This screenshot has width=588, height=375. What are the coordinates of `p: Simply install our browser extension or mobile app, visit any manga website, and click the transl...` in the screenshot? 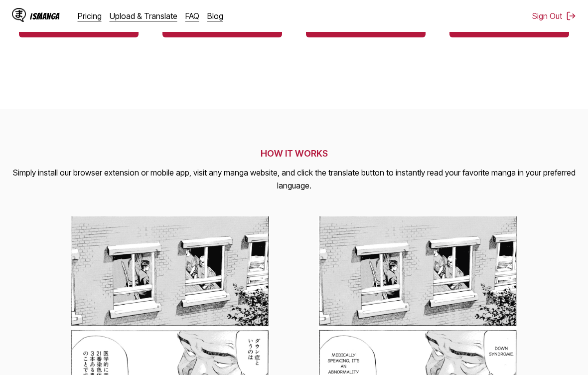 It's located at (294, 179).